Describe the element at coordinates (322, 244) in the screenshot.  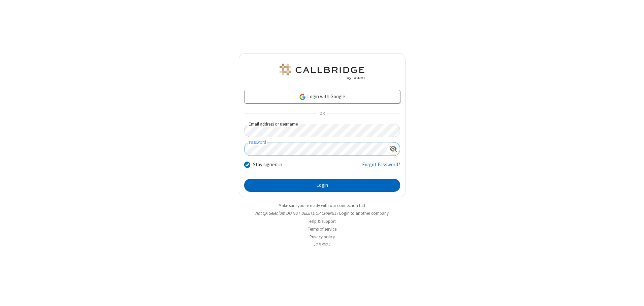
I see `li: v2.6.352.1` at that location.